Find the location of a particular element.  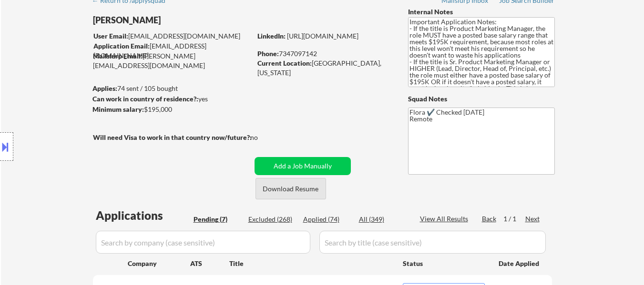

input: Search by title (case sensitive) is located at coordinates (432, 242).